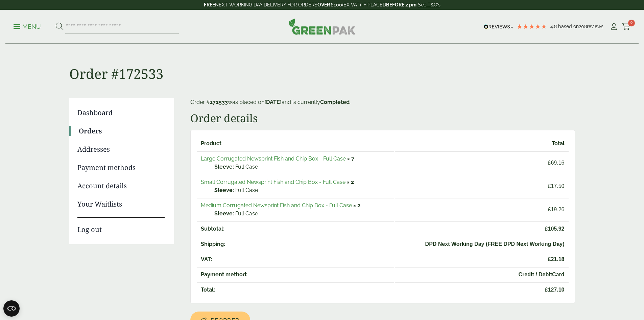  Describe the element at coordinates (482, 259) in the screenshot. I see `span: 21.18` at that location.